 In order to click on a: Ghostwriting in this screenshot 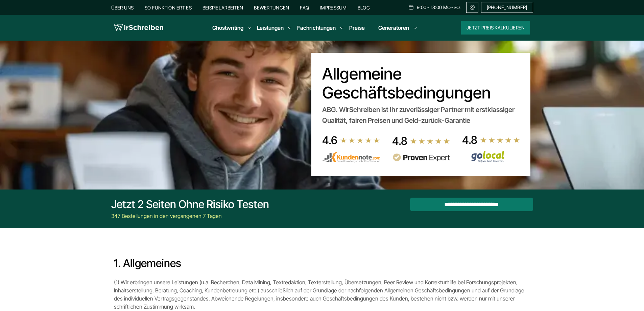, I will do `click(228, 28)`.